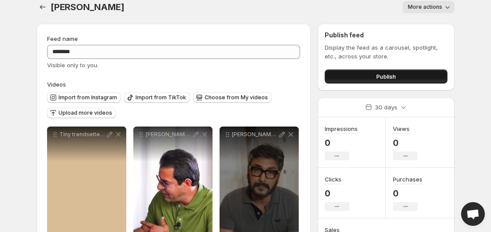 The width and height of the screenshot is (491, 232). Describe the element at coordinates (62, 39) in the screenshot. I see `span: Feed name` at that location.